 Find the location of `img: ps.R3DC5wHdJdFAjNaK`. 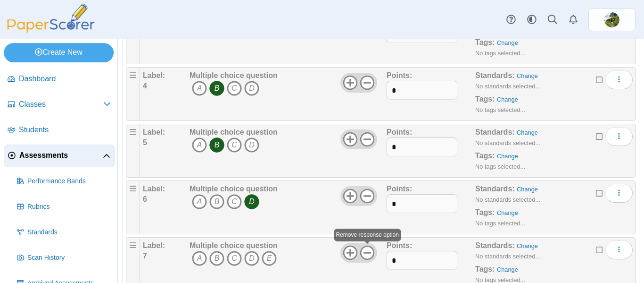

img: ps.R3DC5wHdJdFAjNaK is located at coordinates (612, 20).